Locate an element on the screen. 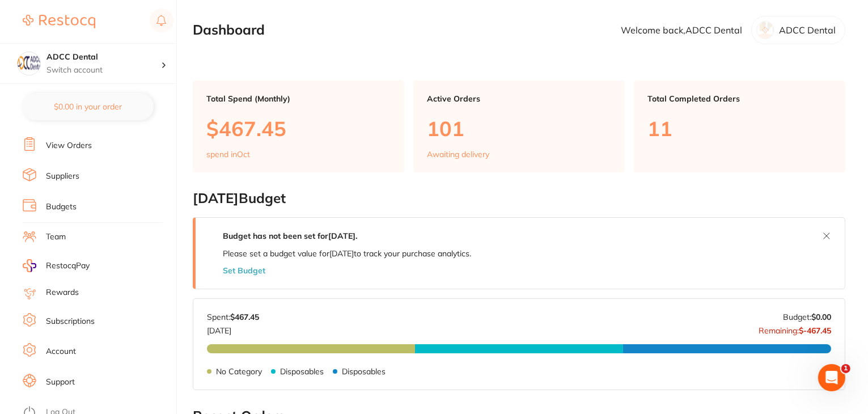  img: ADCC Dental is located at coordinates (29, 63).